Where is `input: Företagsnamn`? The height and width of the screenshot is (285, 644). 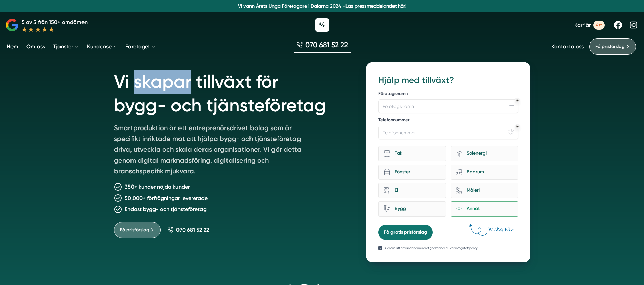 input: Företagsnamn is located at coordinates (448, 106).